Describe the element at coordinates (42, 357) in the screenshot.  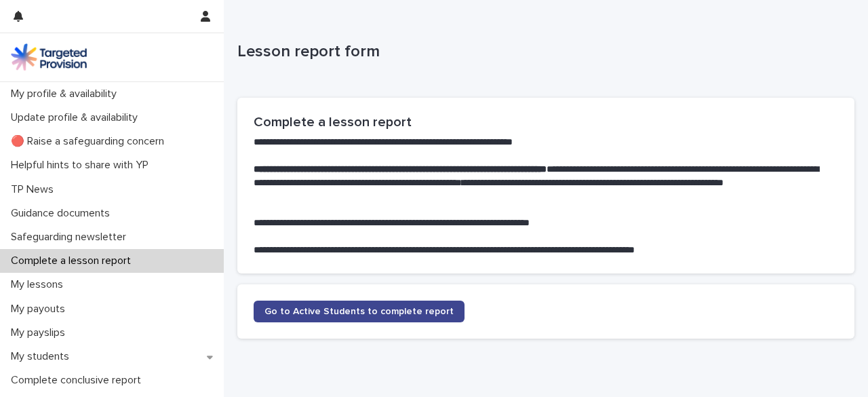
I see `p: My students` at that location.